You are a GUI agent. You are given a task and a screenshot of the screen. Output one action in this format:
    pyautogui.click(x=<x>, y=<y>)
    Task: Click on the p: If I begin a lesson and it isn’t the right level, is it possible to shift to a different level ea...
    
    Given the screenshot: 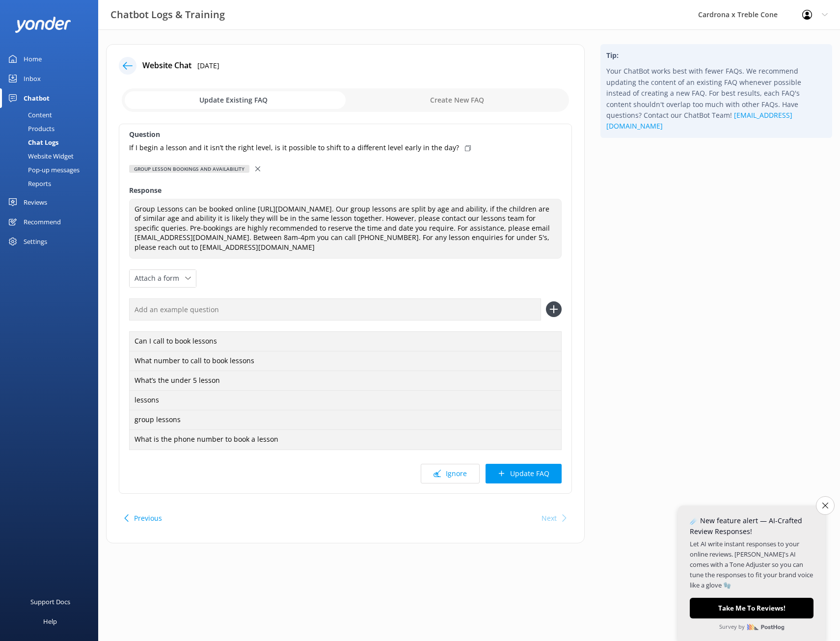 What is the action you would take?
    pyautogui.click(x=294, y=147)
    